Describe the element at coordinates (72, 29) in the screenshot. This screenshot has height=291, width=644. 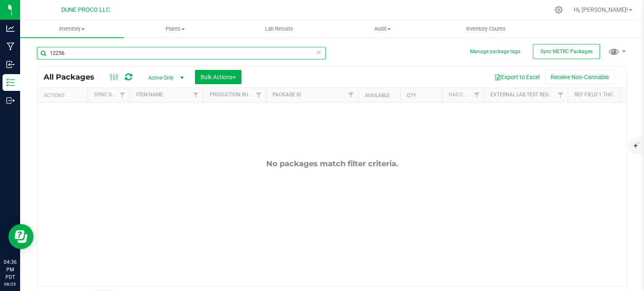
I see `a: Inventory` at that location.